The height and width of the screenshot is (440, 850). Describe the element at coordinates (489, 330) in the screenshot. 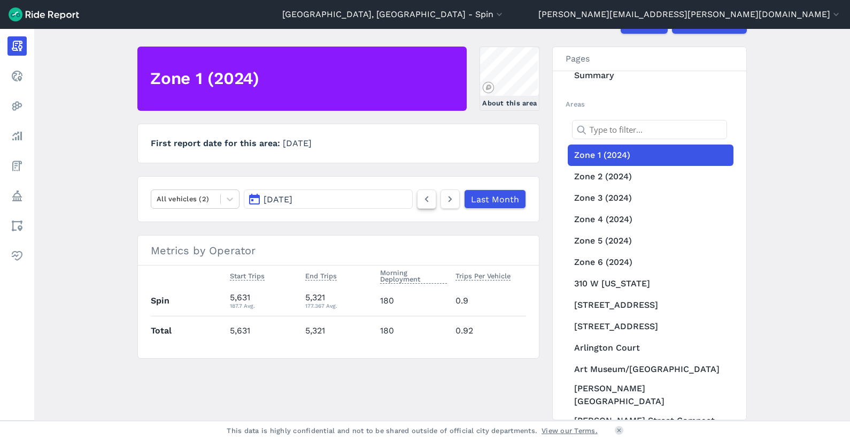

I see `td: 0.92` at that location.